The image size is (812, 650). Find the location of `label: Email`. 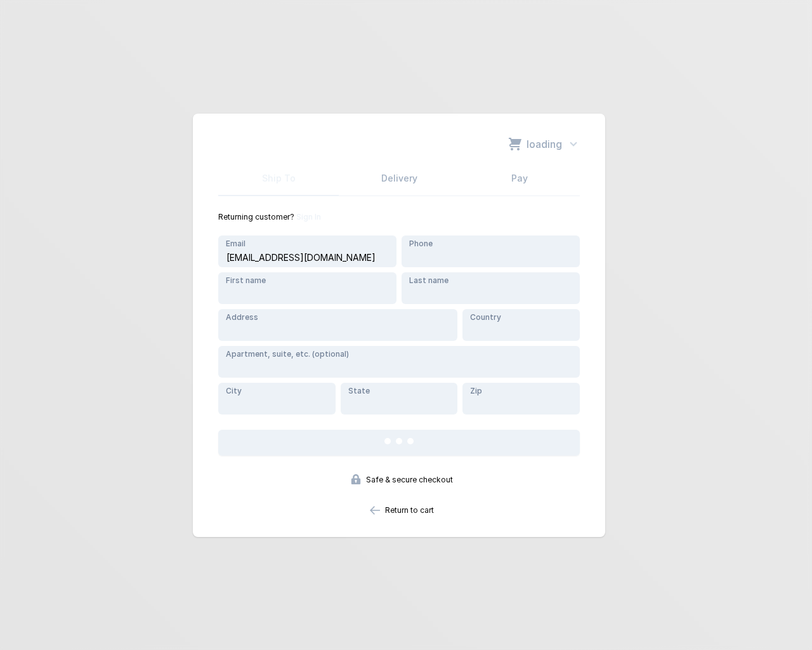

label: Email is located at coordinates (233, 244).